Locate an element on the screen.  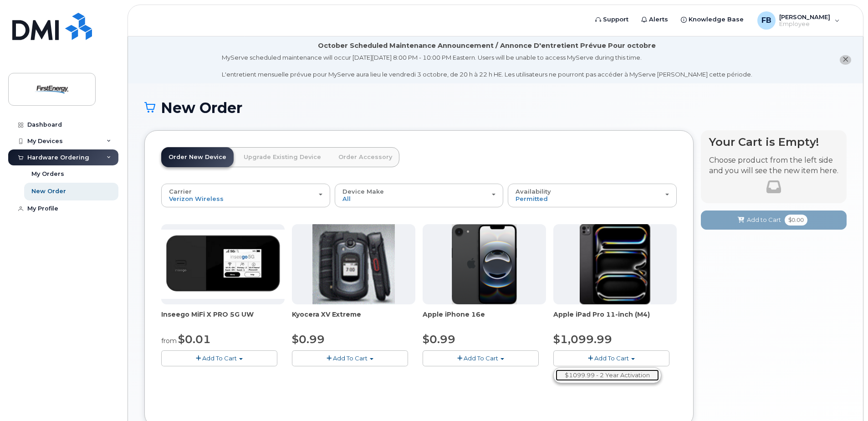
button: Carrier Verizon Wireless is located at coordinates (246, 196).